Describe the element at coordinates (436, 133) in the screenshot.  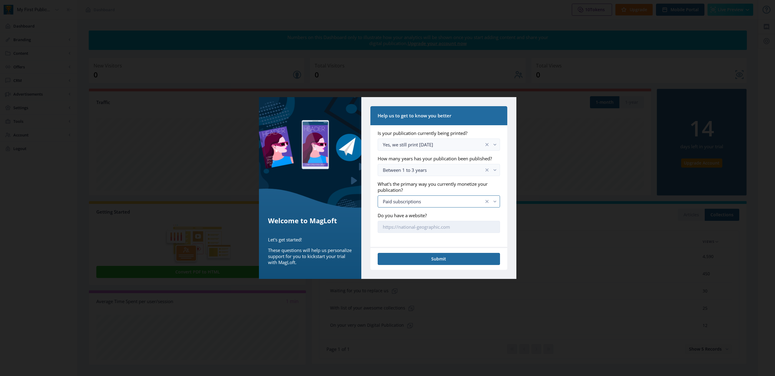
I see `label: Is your publication currently being printed?` at that location.